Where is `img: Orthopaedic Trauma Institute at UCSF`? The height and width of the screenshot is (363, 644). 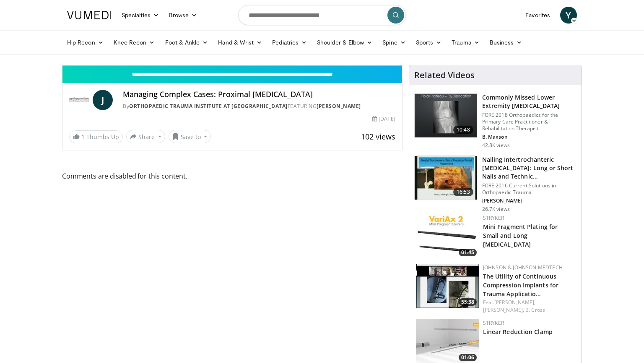
img: Orthopaedic Trauma Institute at UCSF is located at coordinates (79, 100).